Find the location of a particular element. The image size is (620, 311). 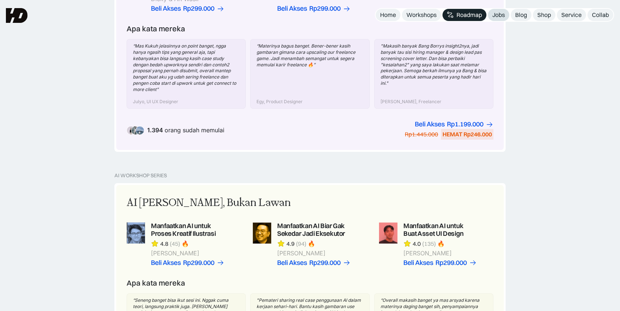

a: Workshops is located at coordinates (421, 15).